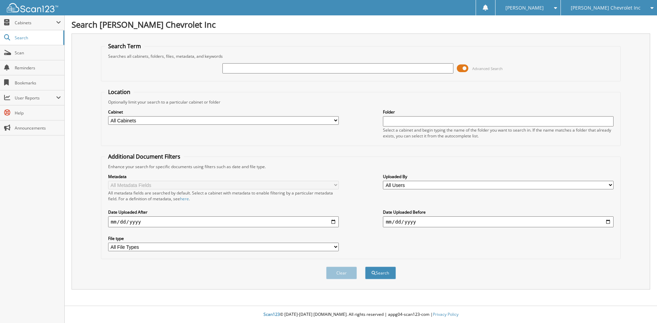  Describe the element at coordinates (361, 102) in the screenshot. I see `div: Optionally limit your search to a particular cabinet or folder` at that location.